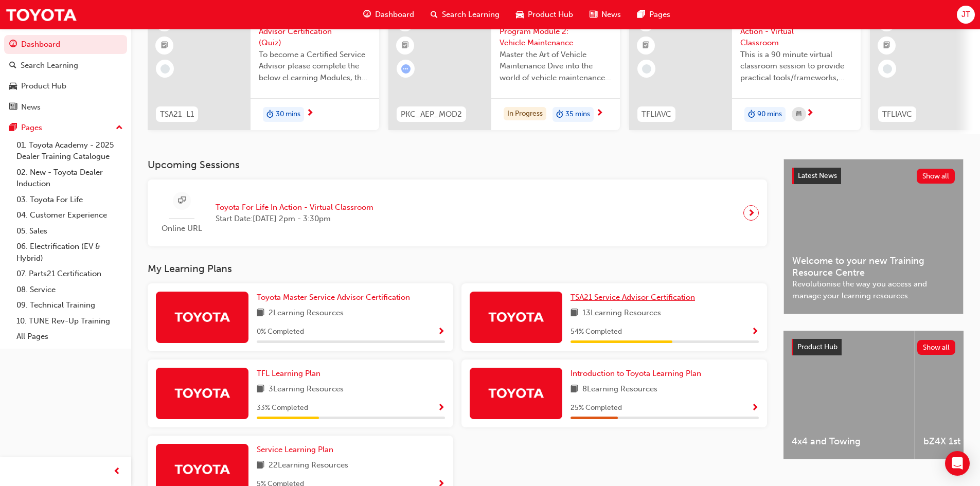 This screenshot has width=980, height=486. I want to click on a: 02. New - Toyota Dealer Induction, so click(69, 178).